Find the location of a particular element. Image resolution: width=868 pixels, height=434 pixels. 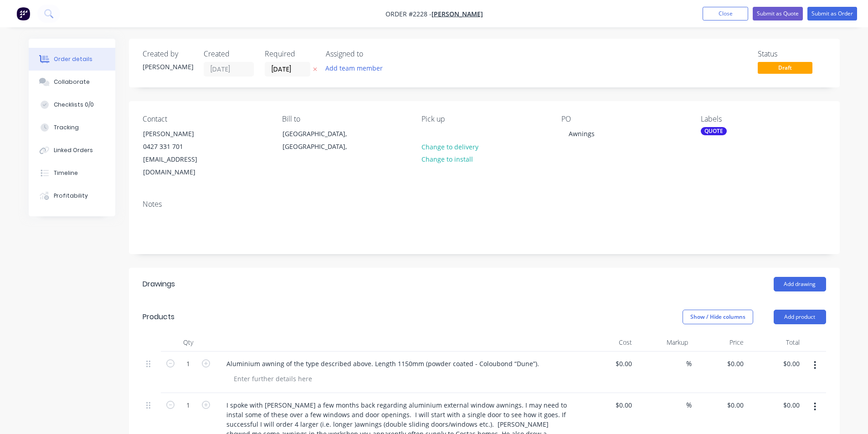

div: Created is located at coordinates (229, 54).